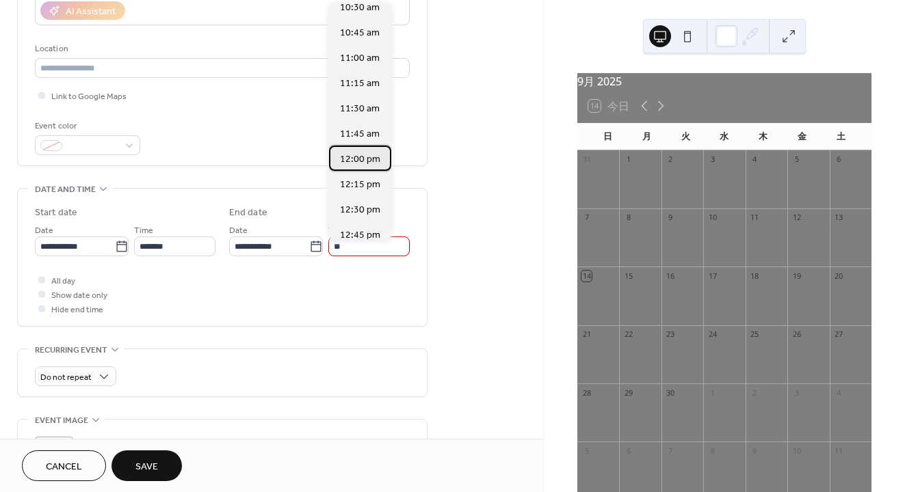 This screenshot has width=905, height=492. I want to click on div: End date, so click(248, 213).